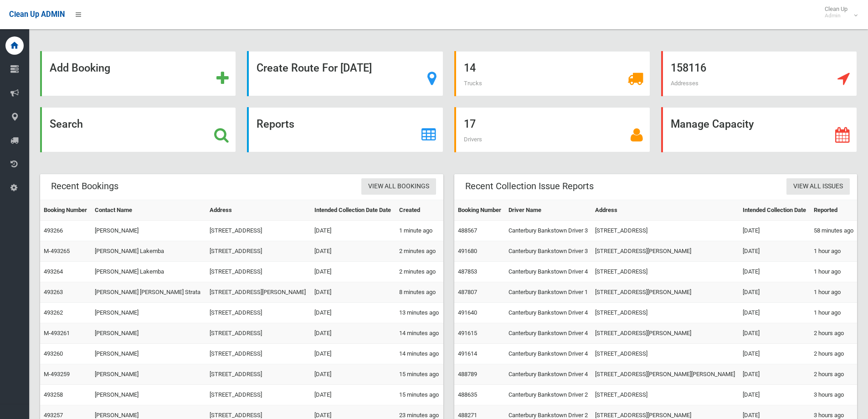 This screenshot has width=868, height=419. I want to click on small: Admin, so click(836, 16).